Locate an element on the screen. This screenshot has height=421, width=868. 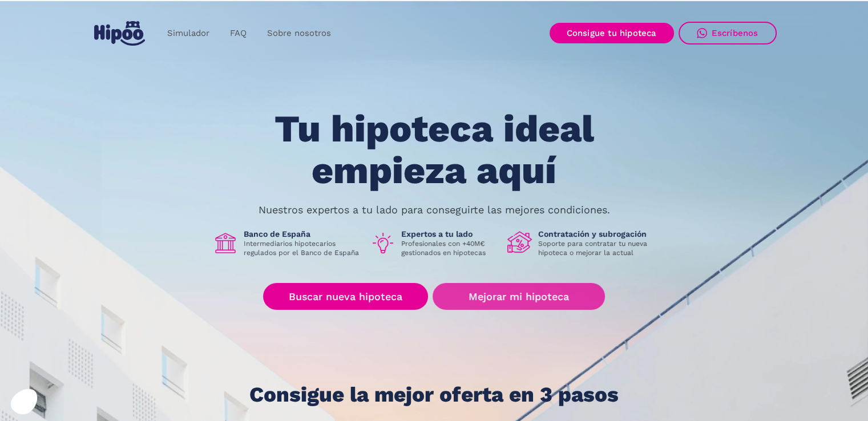
p: Intermediarios hipotecarios regulados por el Banco de España is located at coordinates (303, 249).